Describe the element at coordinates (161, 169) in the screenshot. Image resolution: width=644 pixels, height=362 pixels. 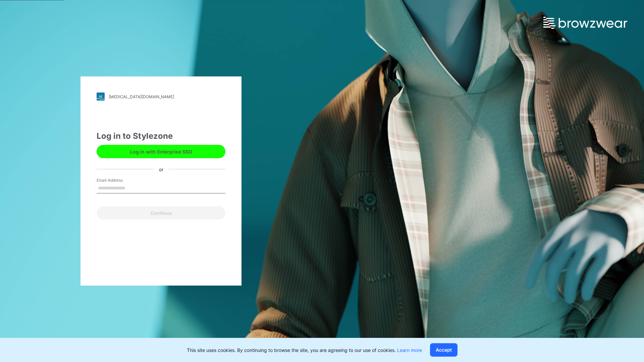
I see `div: or` at that location.